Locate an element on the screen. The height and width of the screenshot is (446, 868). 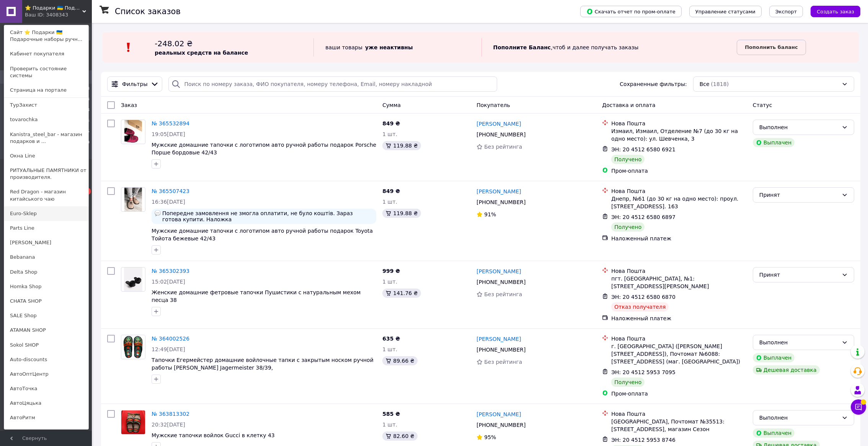
div: 82.60 ₴ is located at coordinates (399, 436).